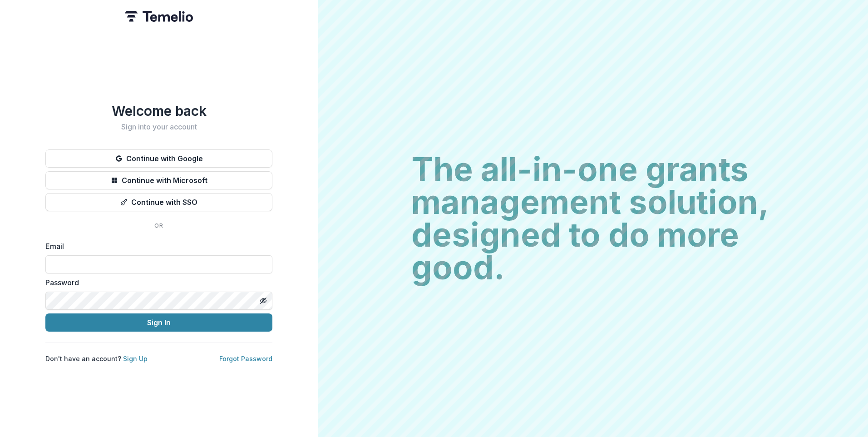 The height and width of the screenshot is (437, 868). What do you see at coordinates (159, 322) in the screenshot?
I see `button: Sign In` at bounding box center [159, 322].